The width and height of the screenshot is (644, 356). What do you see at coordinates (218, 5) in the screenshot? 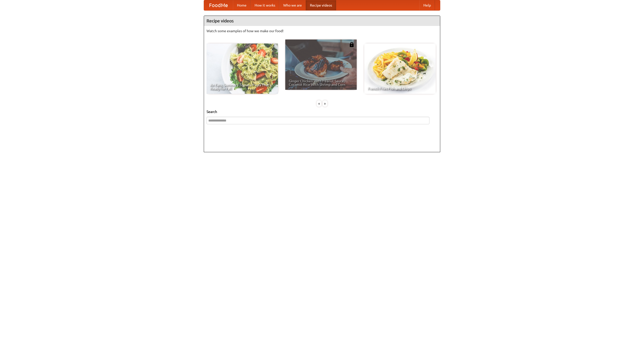
I see `a: FoodMe` at bounding box center [218, 5].